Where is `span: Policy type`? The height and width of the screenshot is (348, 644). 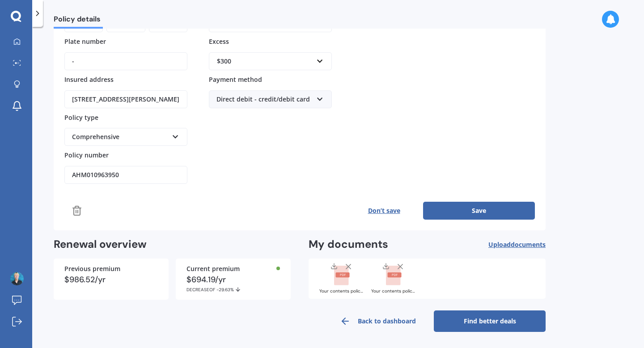
span: Policy type is located at coordinates (81, 116).